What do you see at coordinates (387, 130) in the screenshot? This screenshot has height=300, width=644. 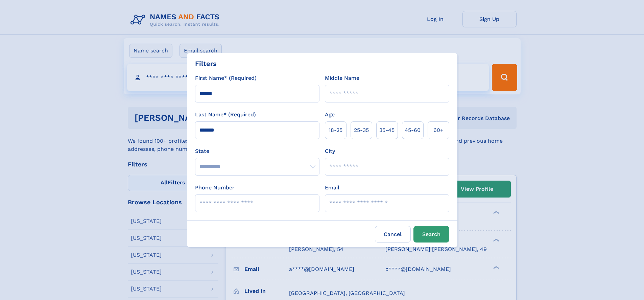 I see `span: 35‑45` at bounding box center [387, 130].